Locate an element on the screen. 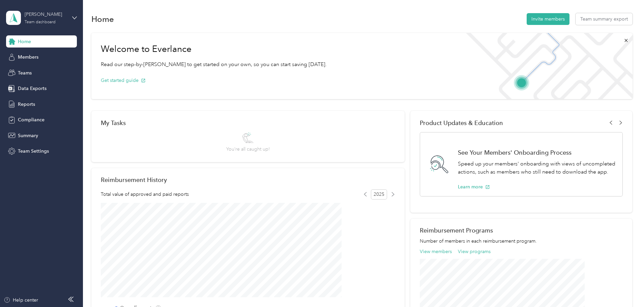 This screenshot has height=307, width=644. h1: Welcome to Everlance is located at coordinates (214, 49).